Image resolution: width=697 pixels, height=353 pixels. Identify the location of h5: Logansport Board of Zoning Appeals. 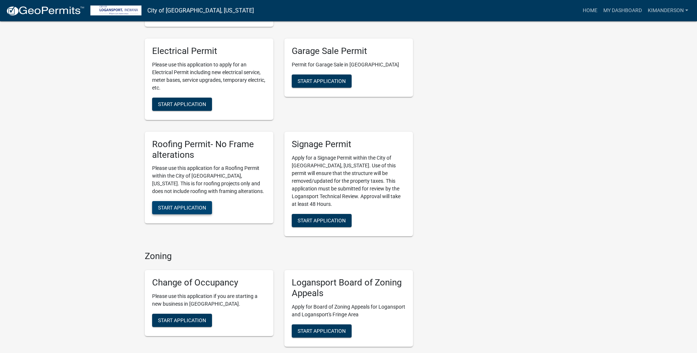
(349, 288).